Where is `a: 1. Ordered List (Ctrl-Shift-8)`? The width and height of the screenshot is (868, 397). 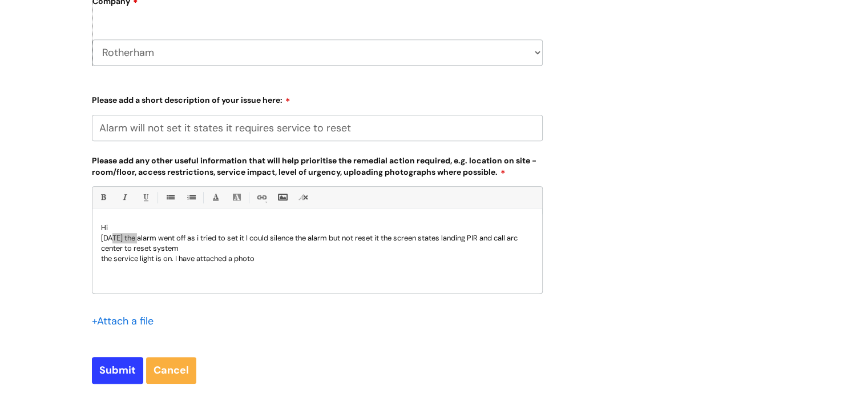 a: 1. Ordered List (Ctrl-Shift-8) is located at coordinates (191, 198).